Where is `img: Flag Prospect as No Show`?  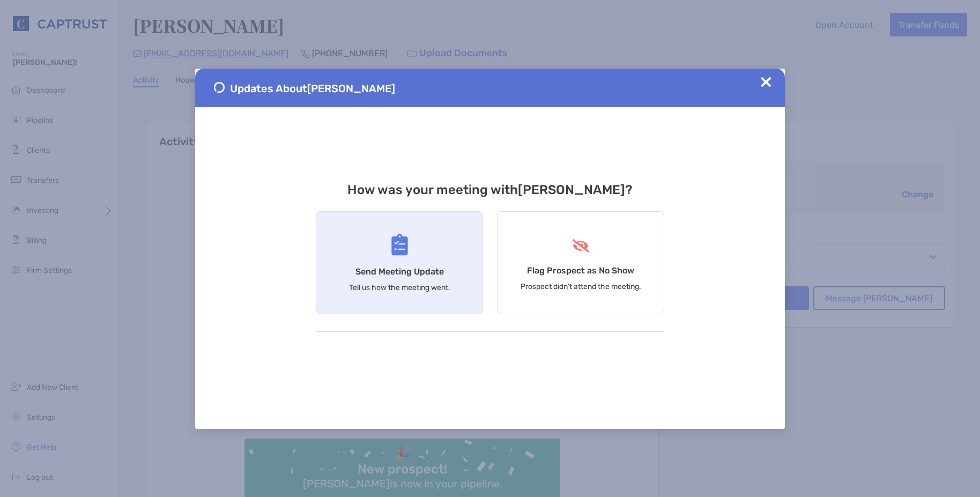 img: Flag Prospect as No Show is located at coordinates (581, 246).